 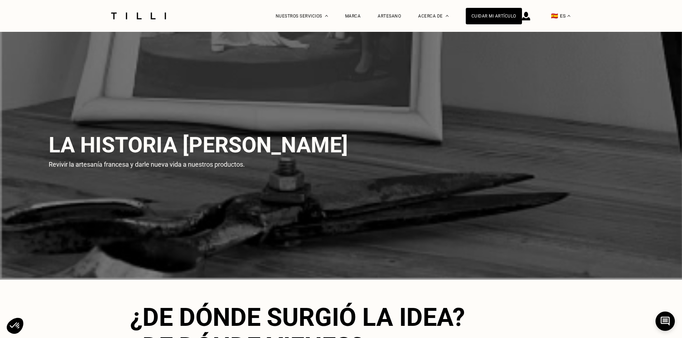 What do you see at coordinates (139, 16) in the screenshot?
I see `img: Servicio de sastrería Tilli logo` at bounding box center [139, 16].